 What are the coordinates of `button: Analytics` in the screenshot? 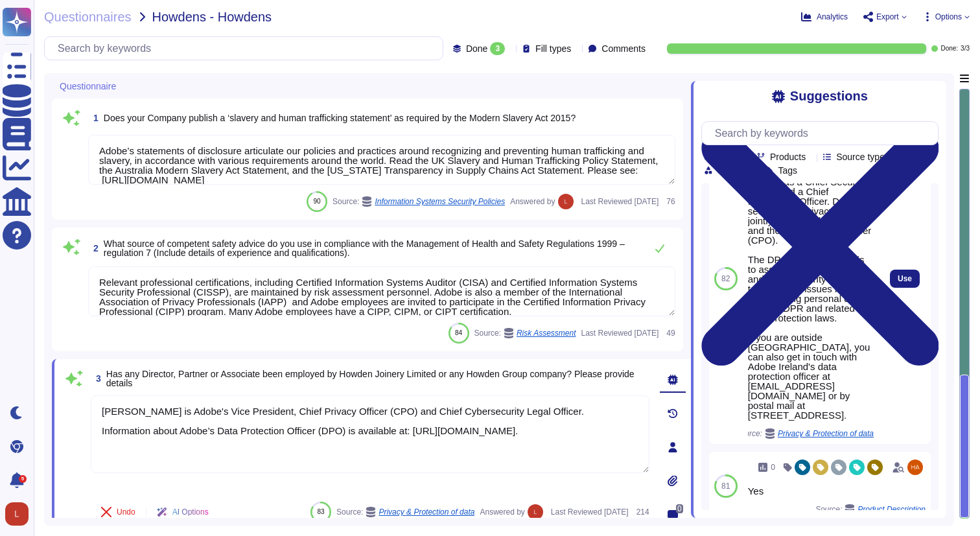 It's located at (825, 17).